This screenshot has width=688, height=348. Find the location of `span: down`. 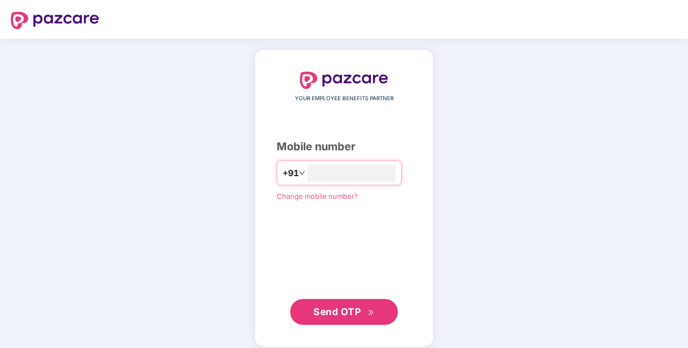

span: down is located at coordinates (302, 173).